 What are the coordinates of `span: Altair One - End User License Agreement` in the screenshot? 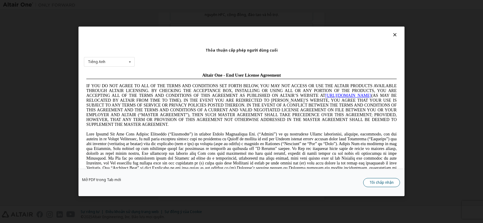 It's located at (158, 5).